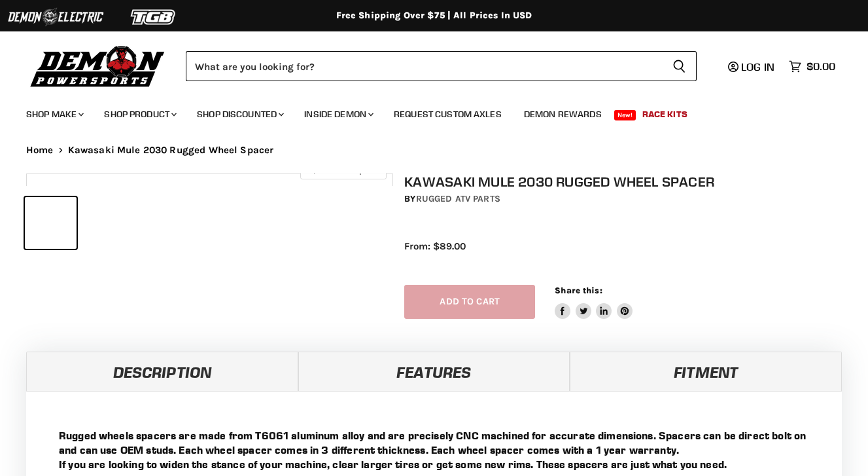 Image resolution: width=868 pixels, height=476 pixels. I want to click on aside: Share this:, so click(593, 302).